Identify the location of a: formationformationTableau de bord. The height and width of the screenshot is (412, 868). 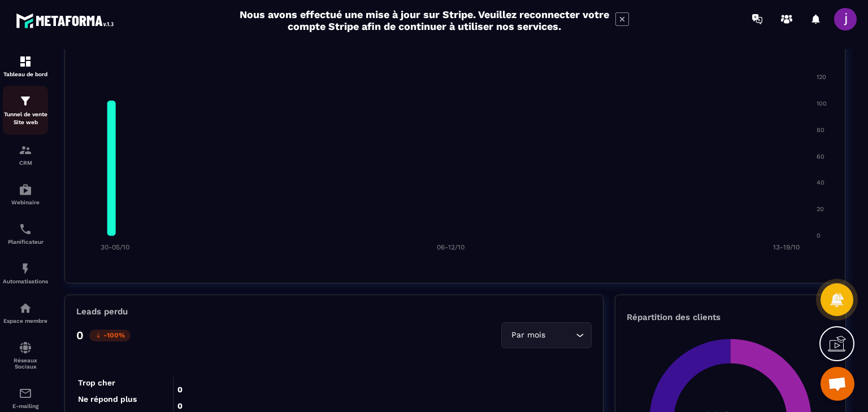
(26, 66).